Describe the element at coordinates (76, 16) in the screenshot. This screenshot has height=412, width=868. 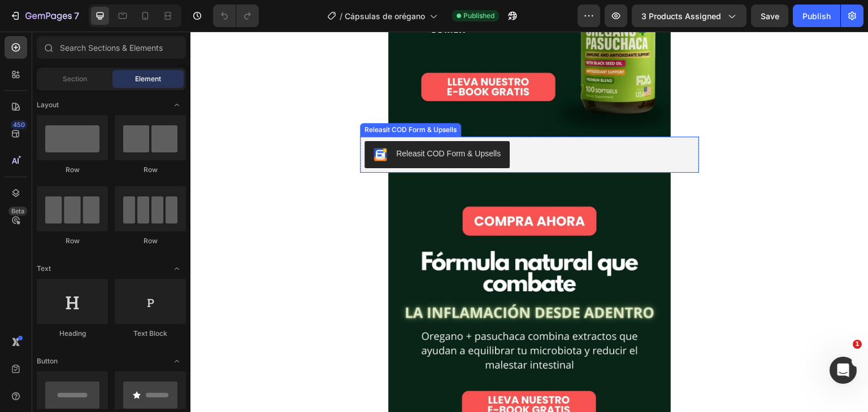
I see `p: 7` at that location.